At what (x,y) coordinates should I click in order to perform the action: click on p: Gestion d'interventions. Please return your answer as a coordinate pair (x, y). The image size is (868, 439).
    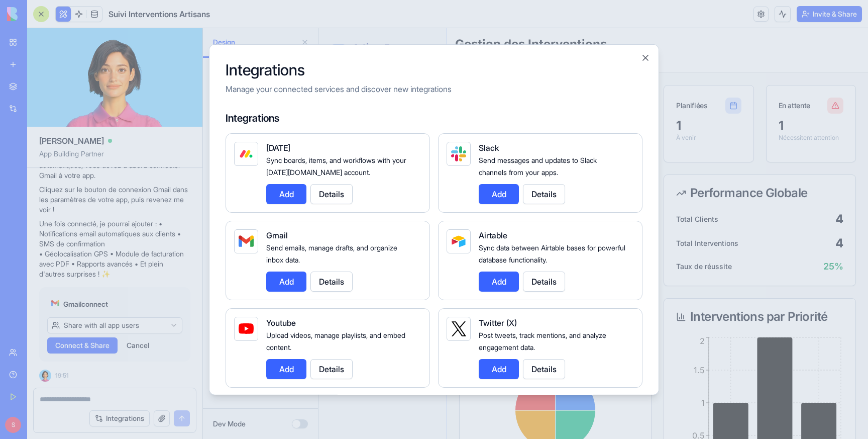
    Looking at the image, I should click on (72, 31).